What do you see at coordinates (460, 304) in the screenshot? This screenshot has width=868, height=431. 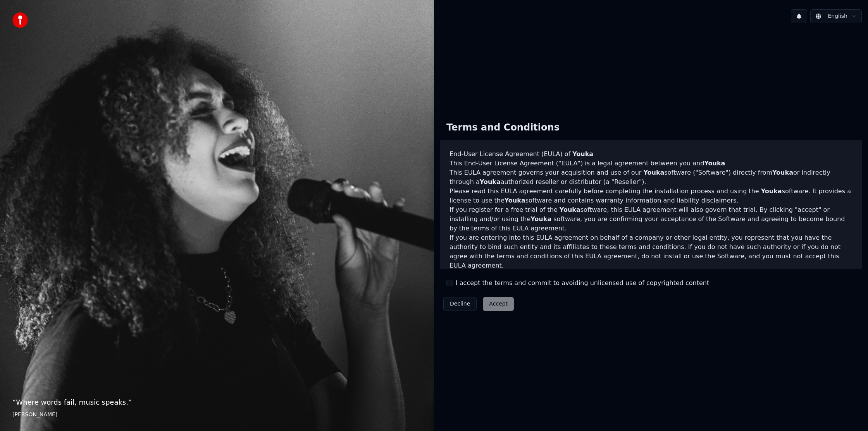 I see `button: Decline` at bounding box center [460, 304].